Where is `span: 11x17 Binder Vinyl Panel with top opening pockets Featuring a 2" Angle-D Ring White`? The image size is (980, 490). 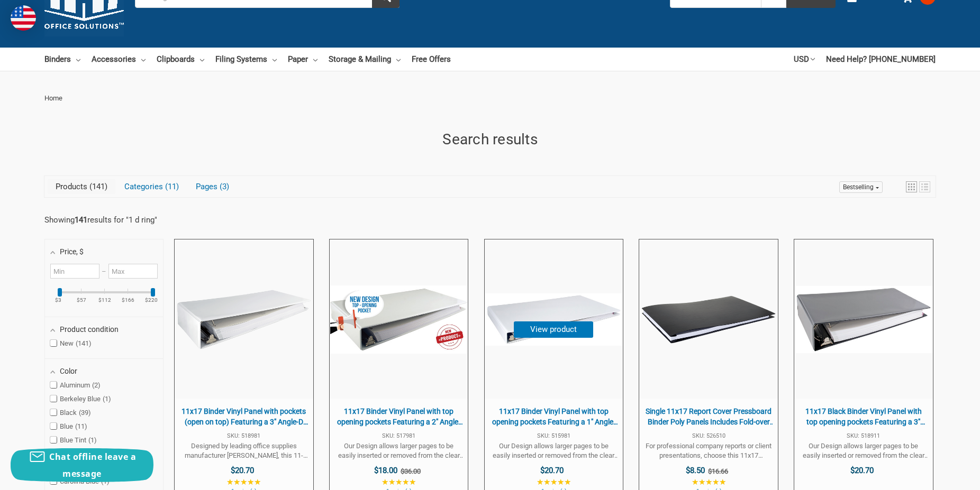 span: 11x17 Binder Vinyl Panel with top opening pockets Featuring a 2" Angle-D Ring White is located at coordinates (398, 417).